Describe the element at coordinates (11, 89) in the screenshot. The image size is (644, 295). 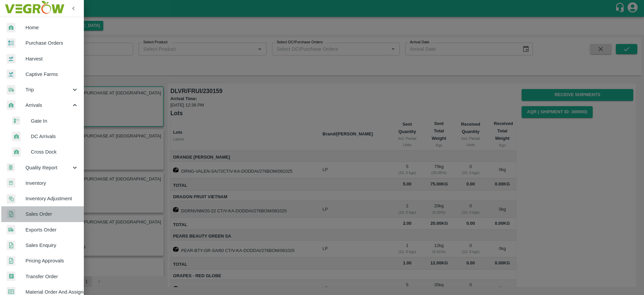
I see `img: delivery` at that location.